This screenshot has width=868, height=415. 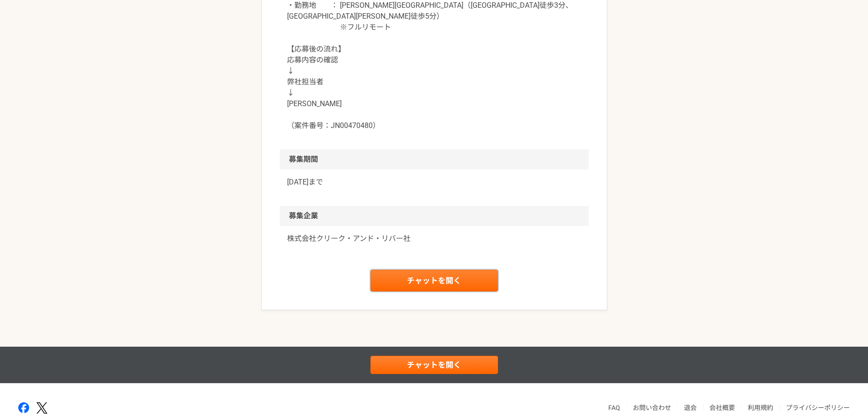 What do you see at coordinates (761, 408) in the screenshot?
I see `a: 利用規約` at bounding box center [761, 408].